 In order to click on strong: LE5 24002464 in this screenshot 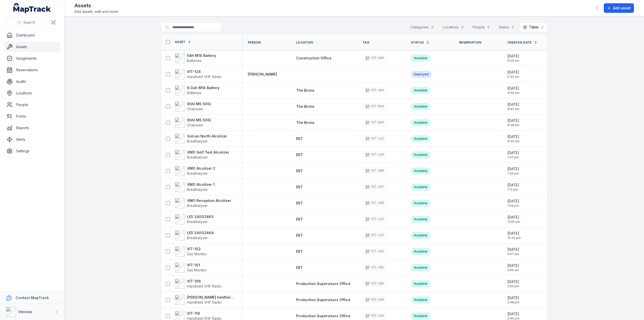, I will do `click(200, 233)`.